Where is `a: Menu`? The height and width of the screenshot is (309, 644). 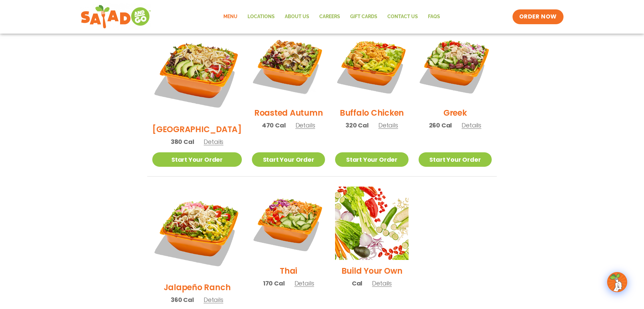 a: Menu is located at coordinates (230, 17).